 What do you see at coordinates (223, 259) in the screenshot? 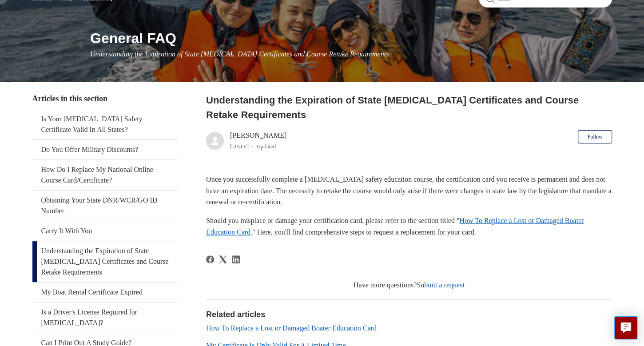
I see `a: X Corp` at bounding box center [223, 259].